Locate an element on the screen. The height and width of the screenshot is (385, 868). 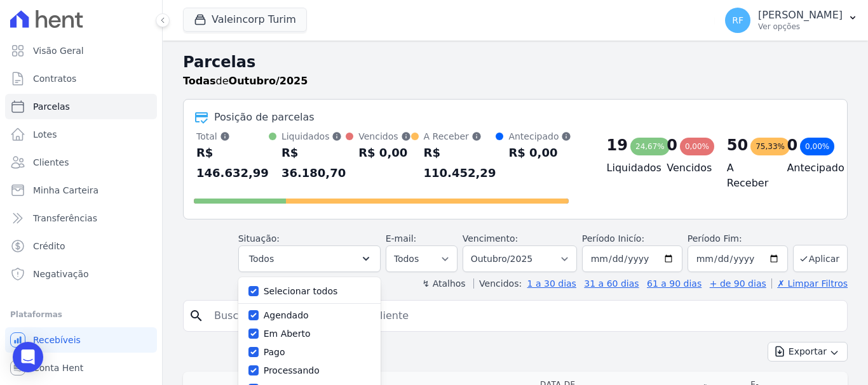
a: + de 90 dias is located at coordinates (737, 283).